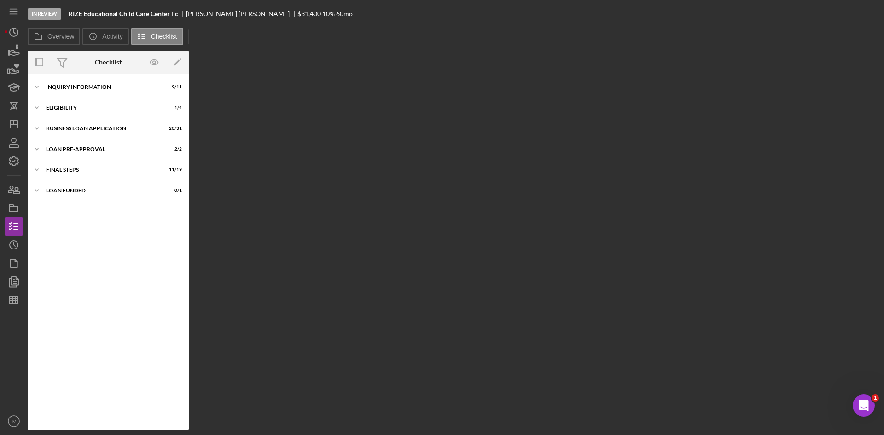 This screenshot has height=435, width=884. What do you see at coordinates (102, 170) in the screenshot?
I see `div: FINAL STEPS` at bounding box center [102, 170].